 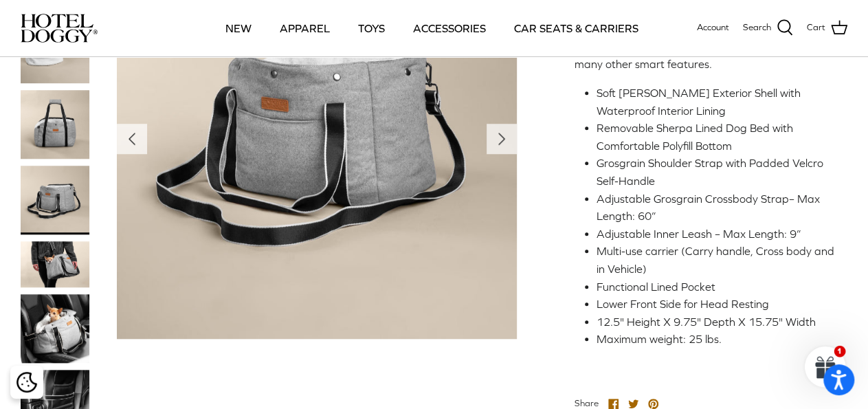 I want to click on li: Removable Sherpa Lined Dog Bed with Comfortable Polyfill Bottom, so click(x=716, y=137).